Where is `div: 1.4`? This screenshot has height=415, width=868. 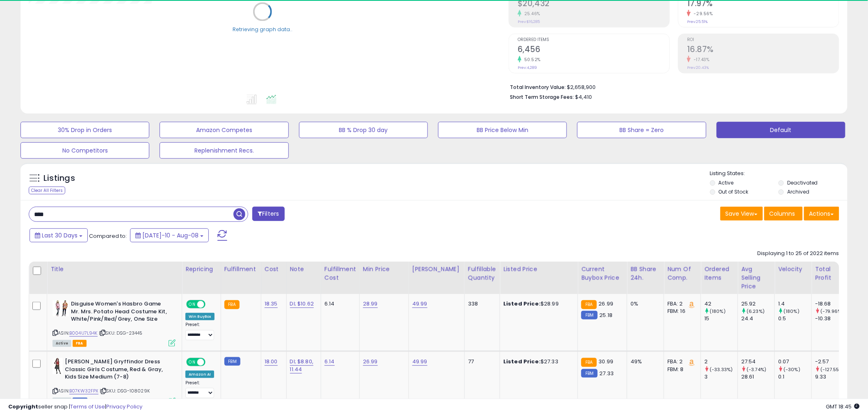 div: 1.4 is located at coordinates (794, 304).